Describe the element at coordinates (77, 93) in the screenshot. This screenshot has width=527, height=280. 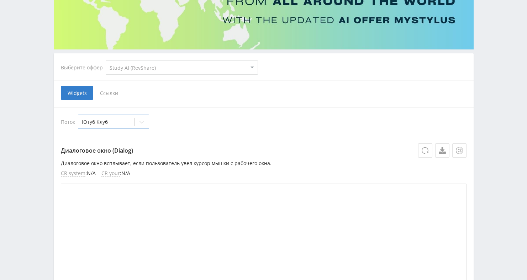
I see `span: Widgets` at that location.